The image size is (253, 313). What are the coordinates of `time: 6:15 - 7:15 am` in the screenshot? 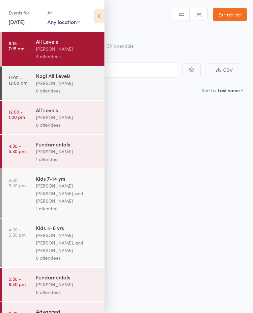 It's located at (16, 46).